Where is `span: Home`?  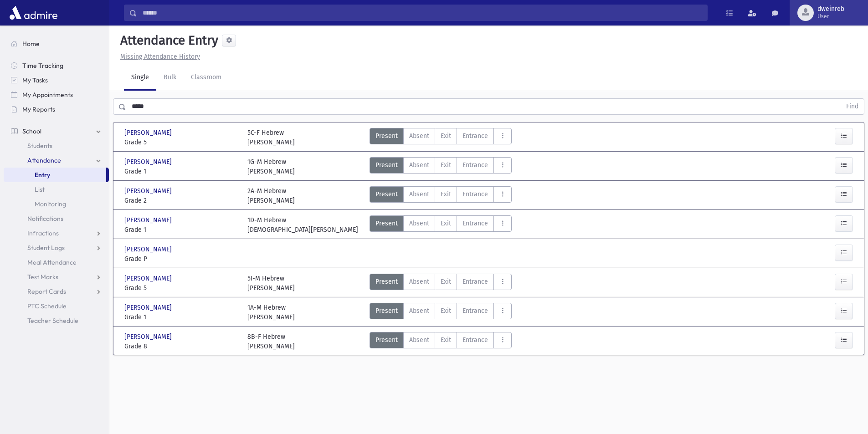
span: Home is located at coordinates (31, 44).